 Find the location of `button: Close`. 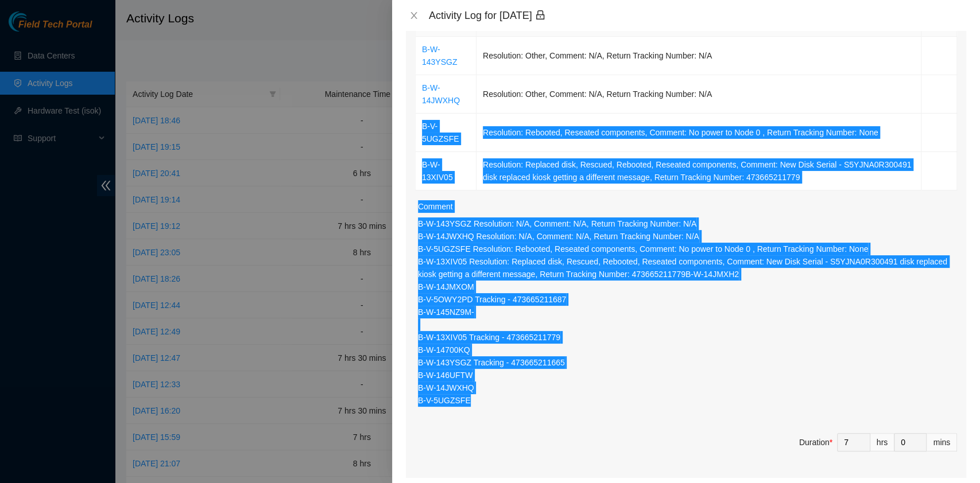

button: Close is located at coordinates (414, 16).